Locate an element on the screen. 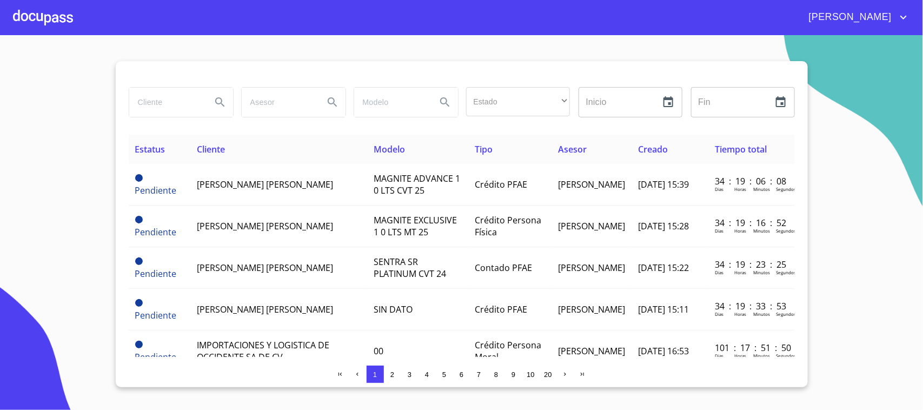 The image size is (923, 410). span: 8 is located at coordinates (496, 374).